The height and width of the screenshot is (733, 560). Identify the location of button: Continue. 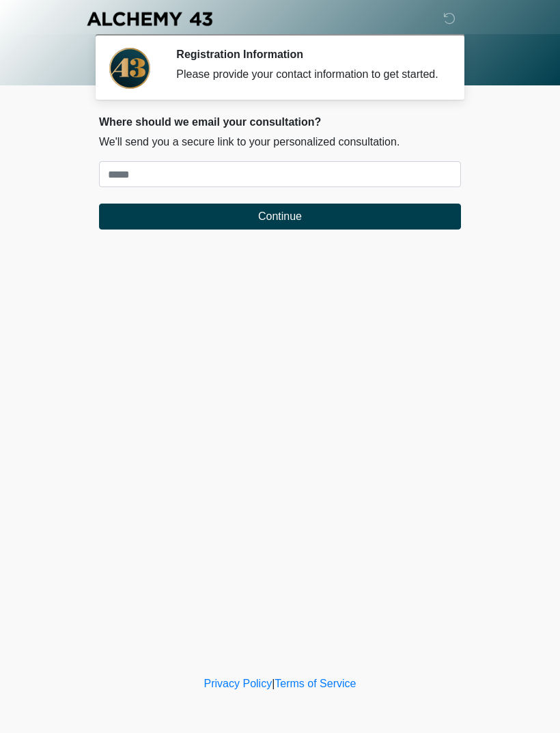
(280, 216).